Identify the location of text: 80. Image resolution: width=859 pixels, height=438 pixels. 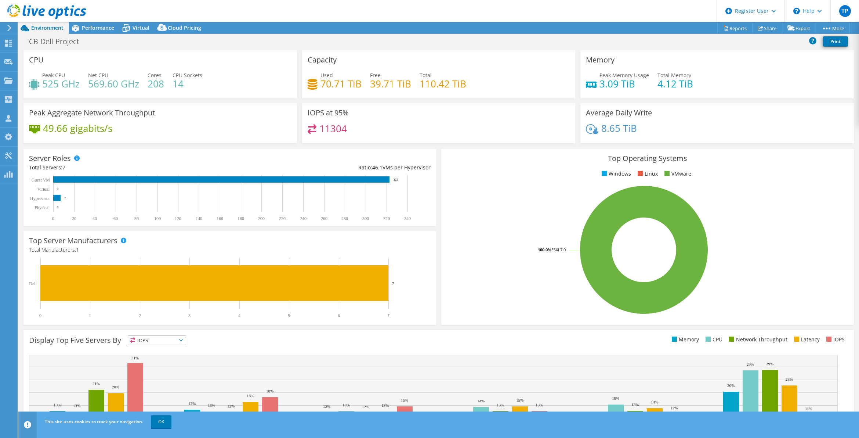
(137, 218).